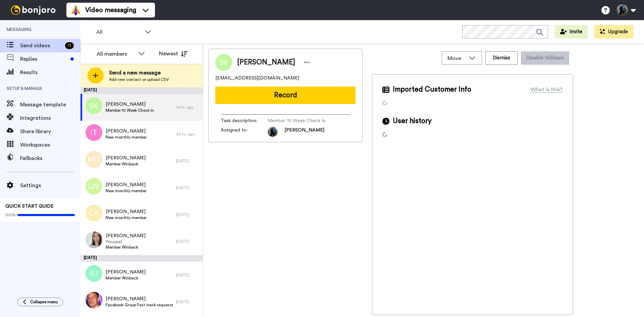  What do you see at coordinates (119, 32) in the screenshot?
I see `span: All` at bounding box center [119, 32].